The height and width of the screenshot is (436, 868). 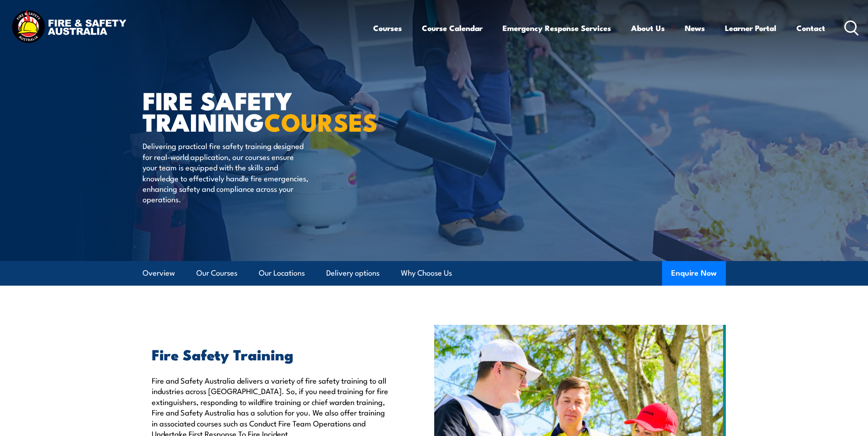 I want to click on a: Course Calendar, so click(x=452, y=27).